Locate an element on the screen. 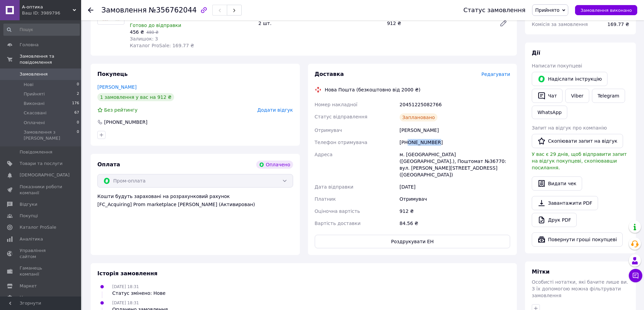  span: Покупець is located at coordinates (112, 74).